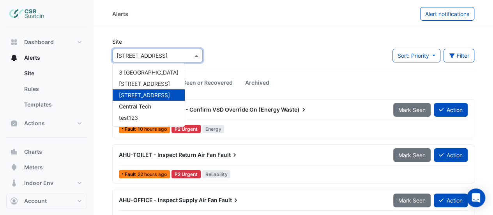  Describe the element at coordinates (14, 183) in the screenshot. I see `app-icon: Indoor Env` at that location.